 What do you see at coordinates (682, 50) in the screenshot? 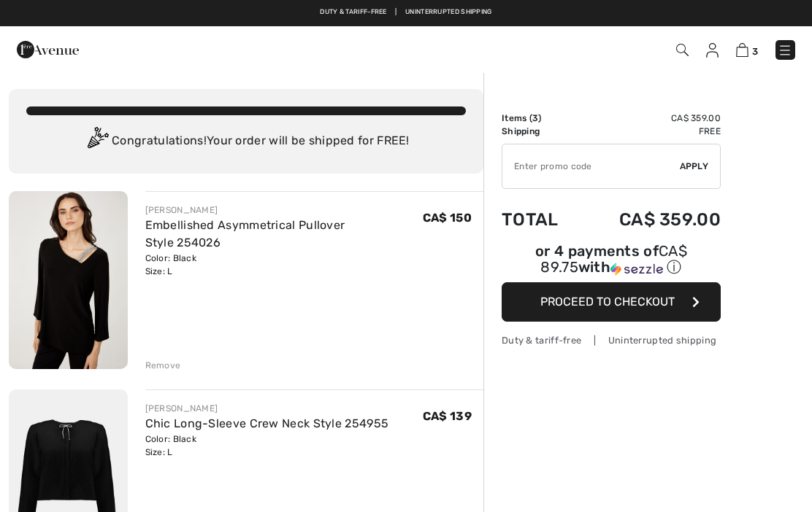
I see `img: Search` at bounding box center [682, 50].